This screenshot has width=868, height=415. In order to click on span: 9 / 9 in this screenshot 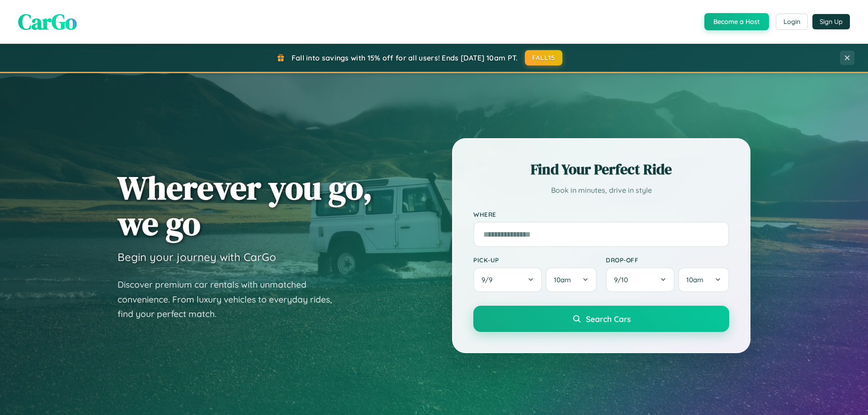, I will do `click(489, 280)`.